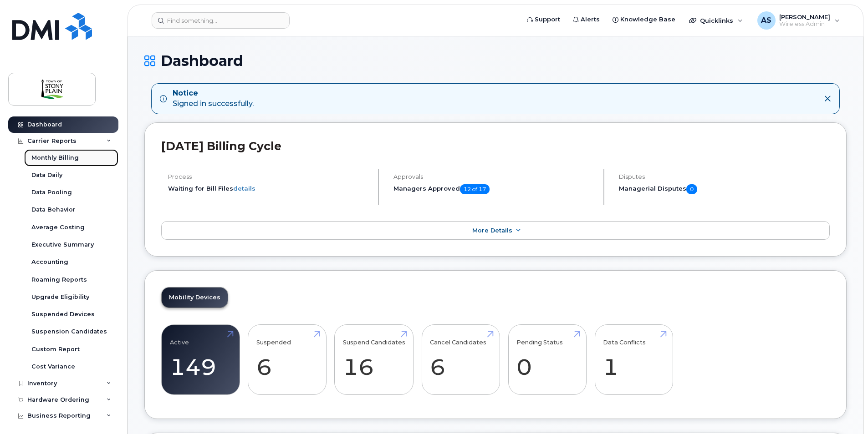 This screenshot has height=434, width=868. Describe the element at coordinates (547, 360) in the screenshot. I see `a: Pending Status 0` at that location.